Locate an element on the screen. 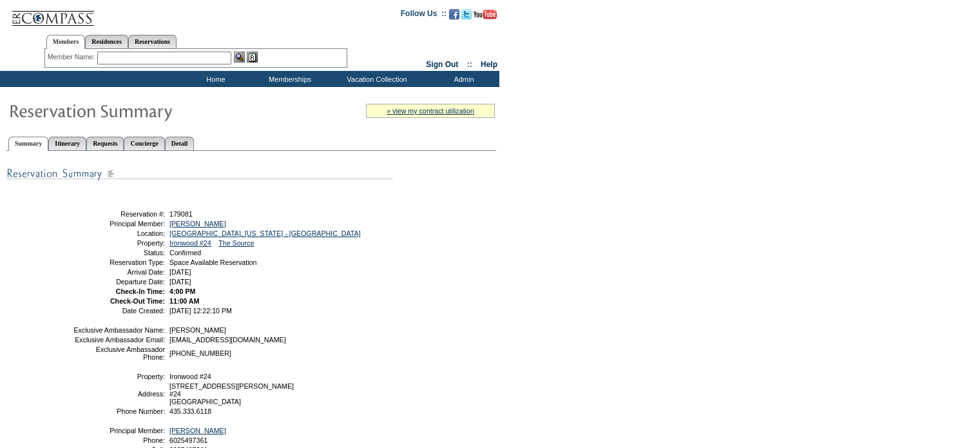 The width and height of the screenshot is (980, 448). strong: Check-In Time: is located at coordinates (141, 291).